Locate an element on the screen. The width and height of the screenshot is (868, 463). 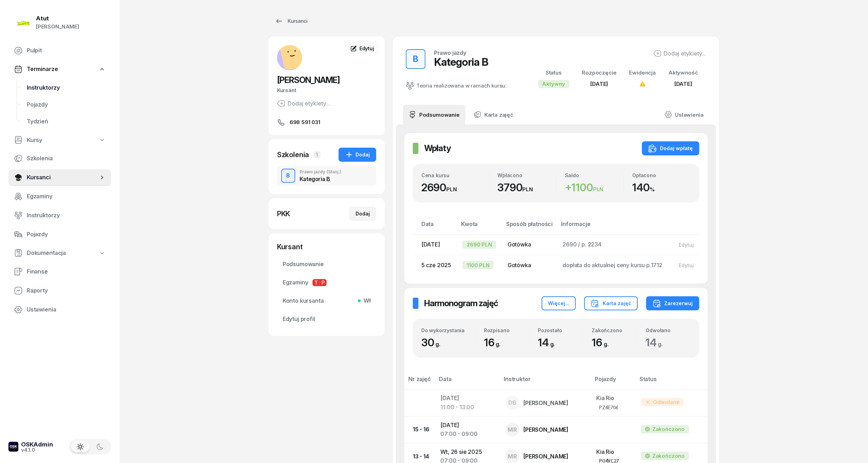
div: 11:00 - 13:00 is located at coordinates (467, 407).